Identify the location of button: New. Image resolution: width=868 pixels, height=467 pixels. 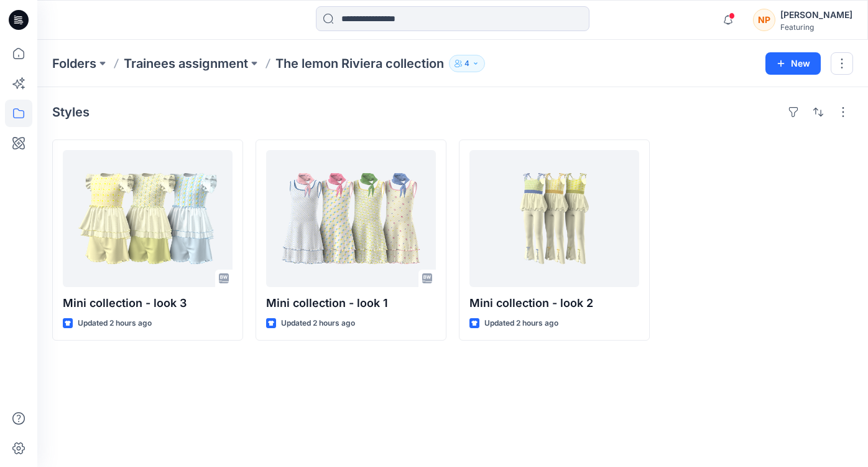
(793, 63).